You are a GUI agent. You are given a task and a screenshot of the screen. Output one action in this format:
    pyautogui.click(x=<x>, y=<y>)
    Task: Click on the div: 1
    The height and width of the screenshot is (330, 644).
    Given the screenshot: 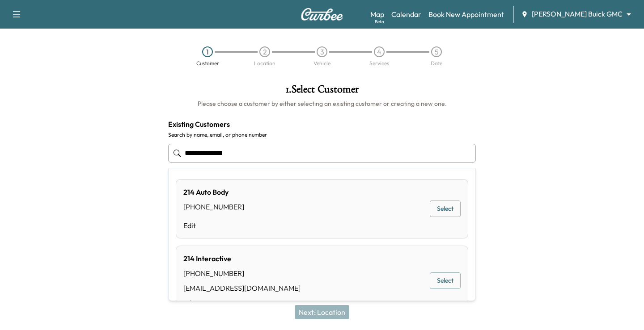 What is the action you would take?
    pyautogui.click(x=207, y=52)
    